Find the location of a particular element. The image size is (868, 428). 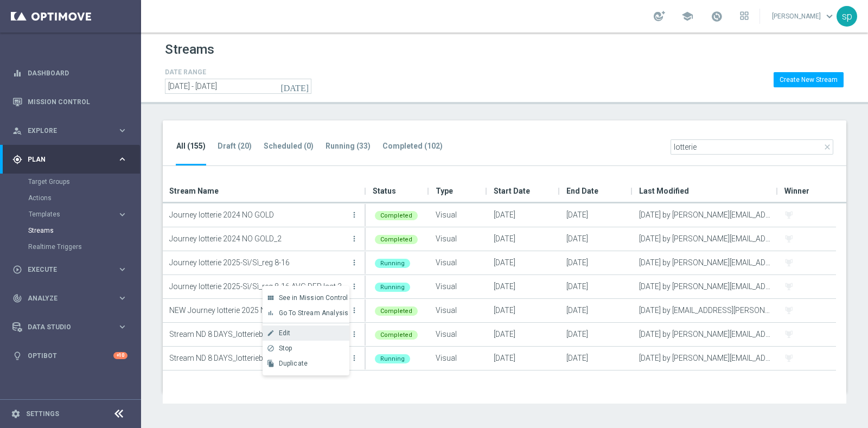

i: play_circle_outline is located at coordinates (17, 270).